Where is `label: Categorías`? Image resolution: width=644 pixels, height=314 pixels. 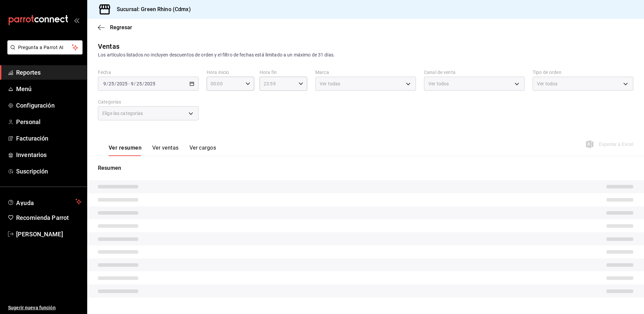
label: Categorías is located at coordinates (148, 102).